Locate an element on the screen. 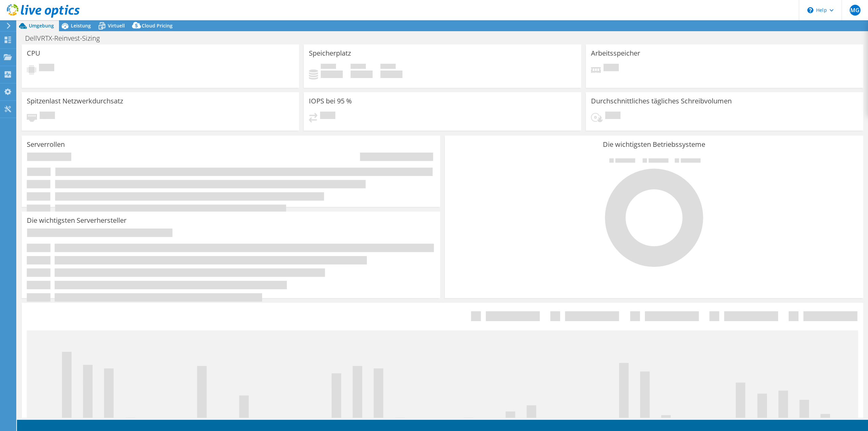 The width and height of the screenshot is (868, 431). h3: Spitzenlast Netzwerkdurchsatz is located at coordinates (75, 101).